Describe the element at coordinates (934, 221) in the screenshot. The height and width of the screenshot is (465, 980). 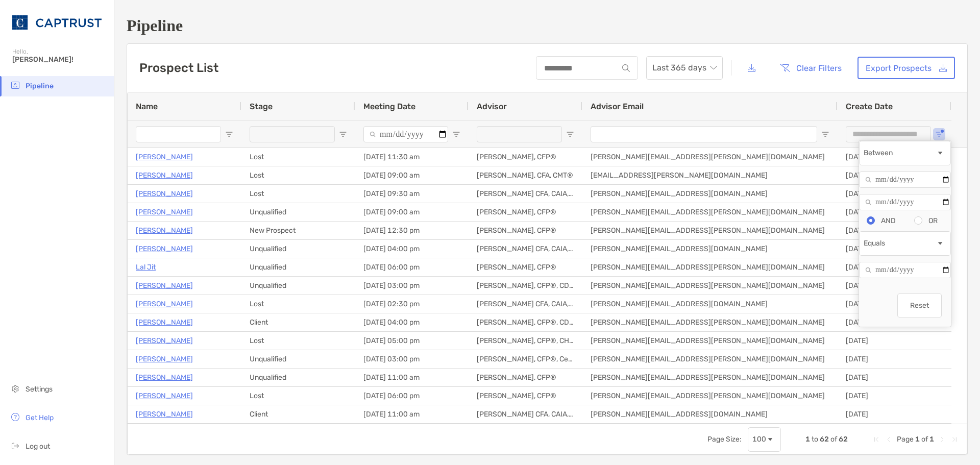
I see `div: OR` at that location.